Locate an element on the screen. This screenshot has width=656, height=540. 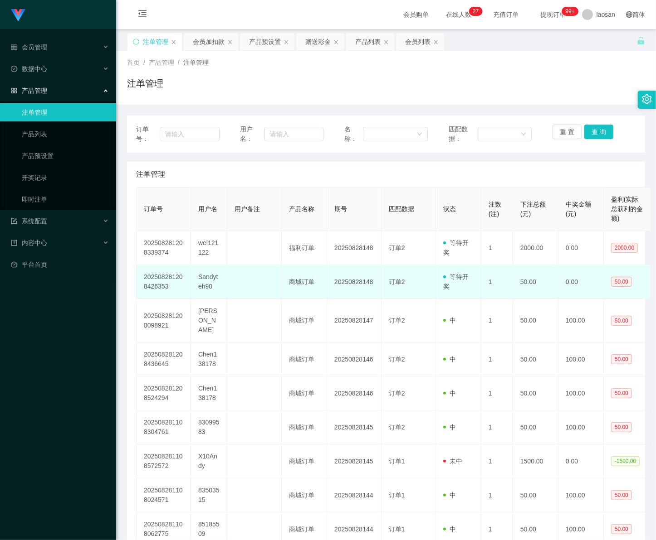
td: 1500.00 is located at coordinates (535, 462).